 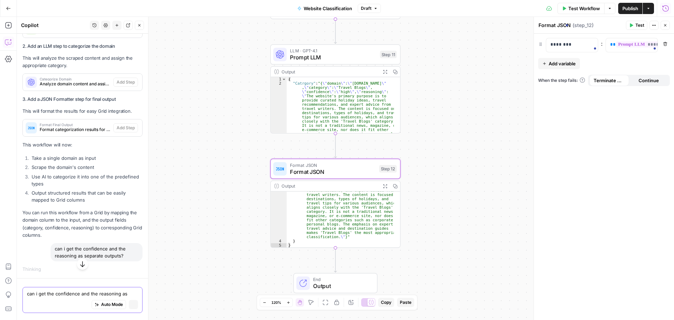 What do you see at coordinates (559, 64) in the screenshot?
I see `button: Add variable` at bounding box center [559, 64].